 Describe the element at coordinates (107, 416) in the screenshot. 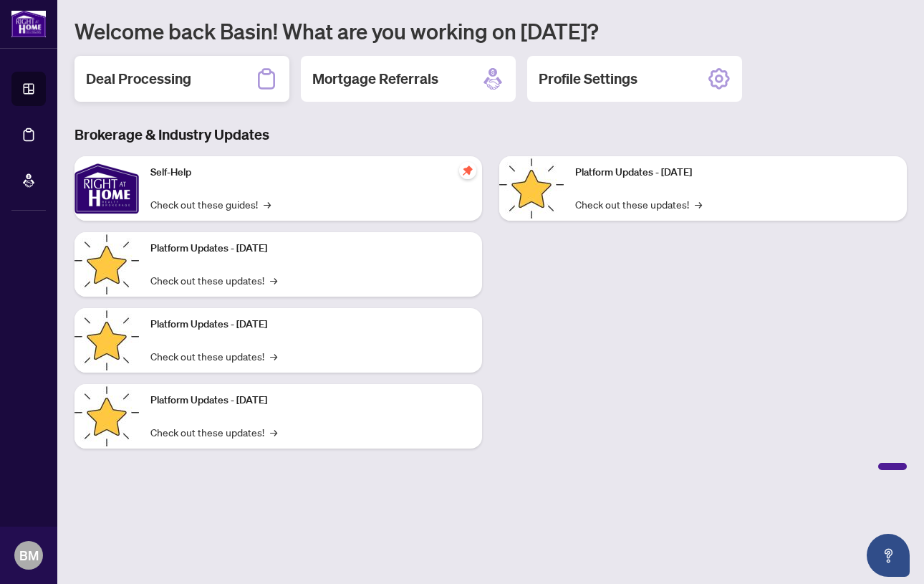

I see `img: Platform Updates - July 8, 2025` at that location.